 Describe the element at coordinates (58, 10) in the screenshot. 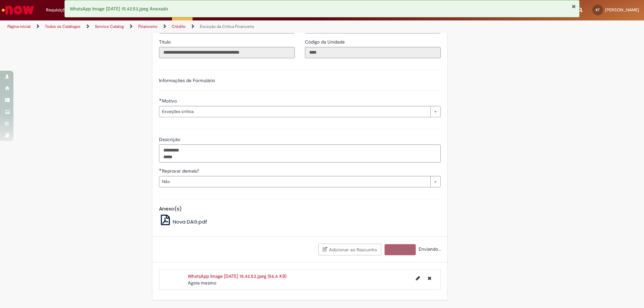

I see `span: Requisições` at that location.